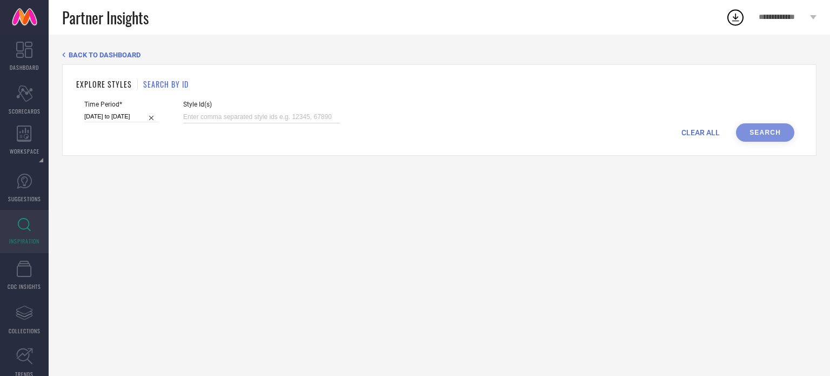  Describe the element at coordinates (104, 84) in the screenshot. I see `h1: EXPLORE STYLES` at that location.